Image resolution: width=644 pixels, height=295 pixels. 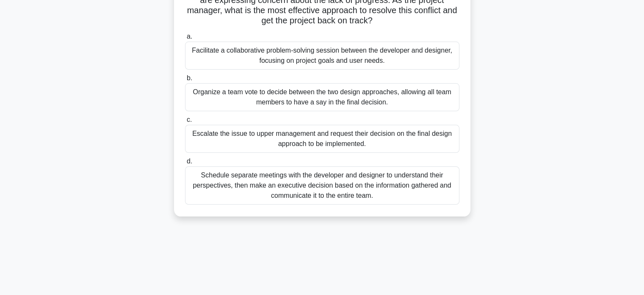 I want to click on div: Schedule separate meetings with the developer and designer to understand their perspectives, then..., so click(x=322, y=185).